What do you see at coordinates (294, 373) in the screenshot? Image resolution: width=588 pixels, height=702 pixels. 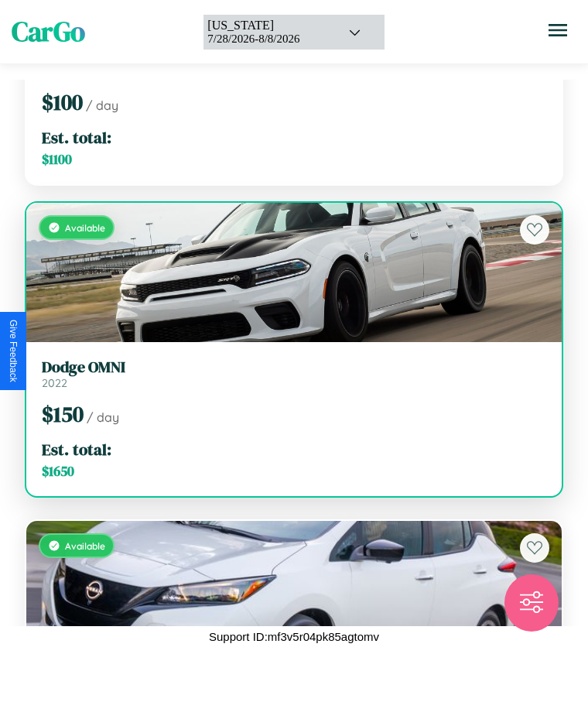 I see `a: Dodge OMNI2022` at bounding box center [294, 373].